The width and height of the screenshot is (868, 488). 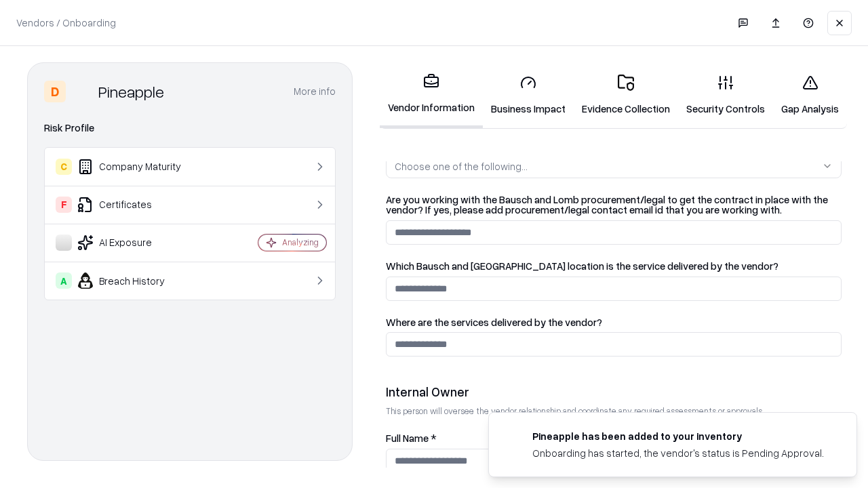 What do you see at coordinates (678, 453) in the screenshot?
I see `div: Onboarding has started, the vendor's status is Pending Approval.` at bounding box center [678, 453].